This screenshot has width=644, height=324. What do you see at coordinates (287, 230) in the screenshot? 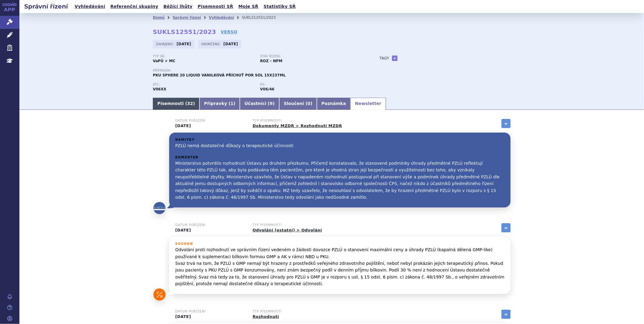
I see `a: Odvolání (ostatní) > Odvolání` at bounding box center [287, 230].